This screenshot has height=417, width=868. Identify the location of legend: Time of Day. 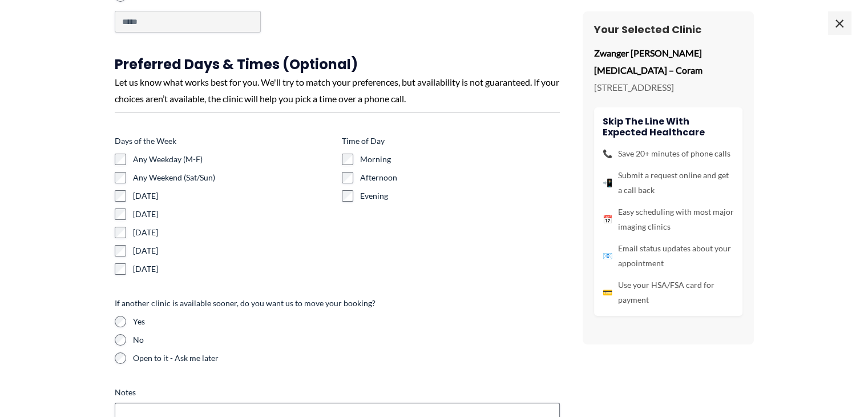
(362, 141).